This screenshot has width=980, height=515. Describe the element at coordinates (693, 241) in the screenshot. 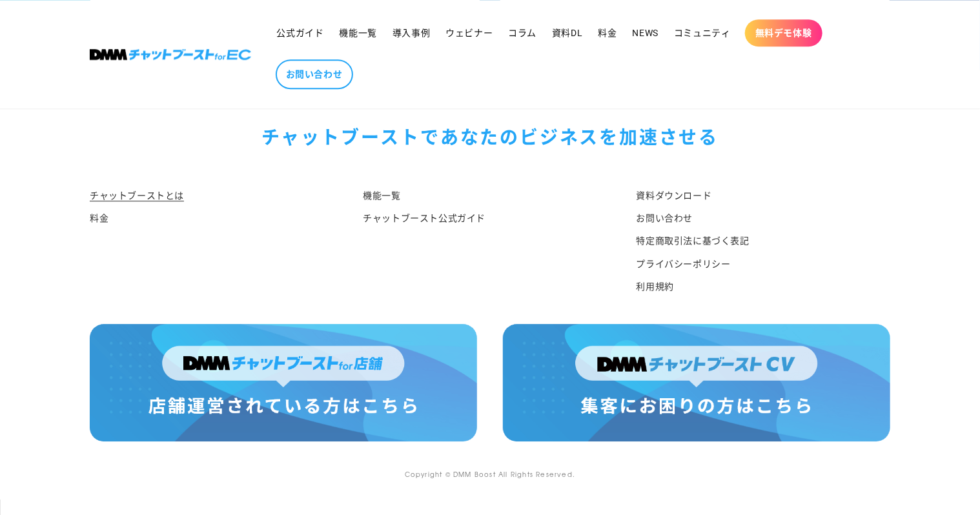

I see `a: 特定商取引法に基づく表記` at that location.